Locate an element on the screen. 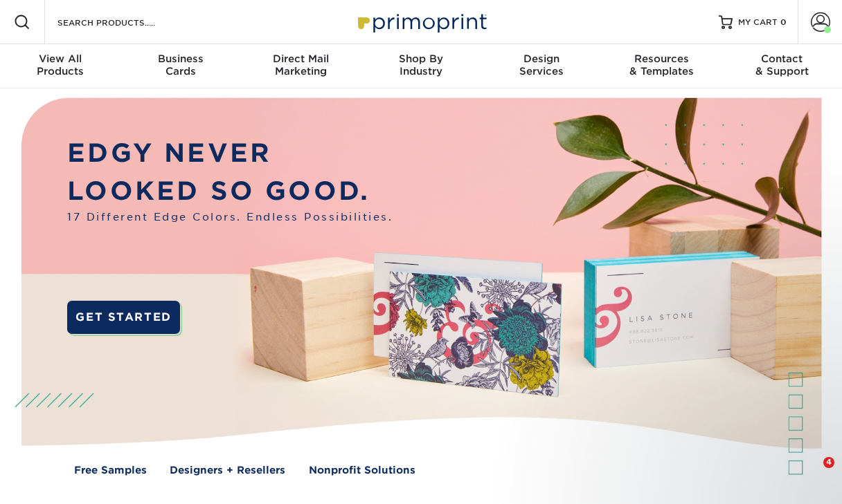 Image resolution: width=842 pixels, height=504 pixels. div: & Support is located at coordinates (782, 65).